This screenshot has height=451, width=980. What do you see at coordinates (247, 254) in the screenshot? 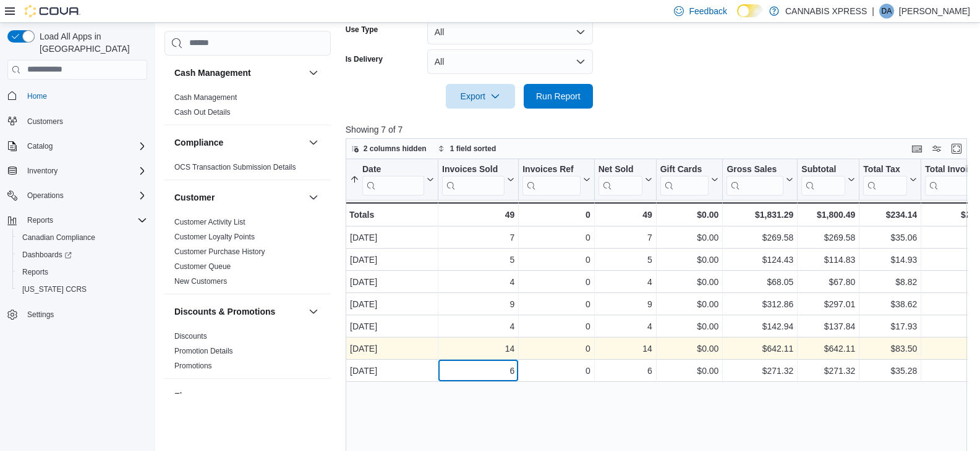
I see `div: Customer` at bounding box center [247, 254].